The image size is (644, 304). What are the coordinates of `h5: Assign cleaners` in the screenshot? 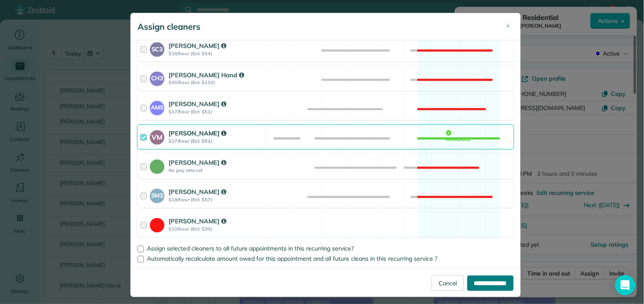 It's located at (169, 27).